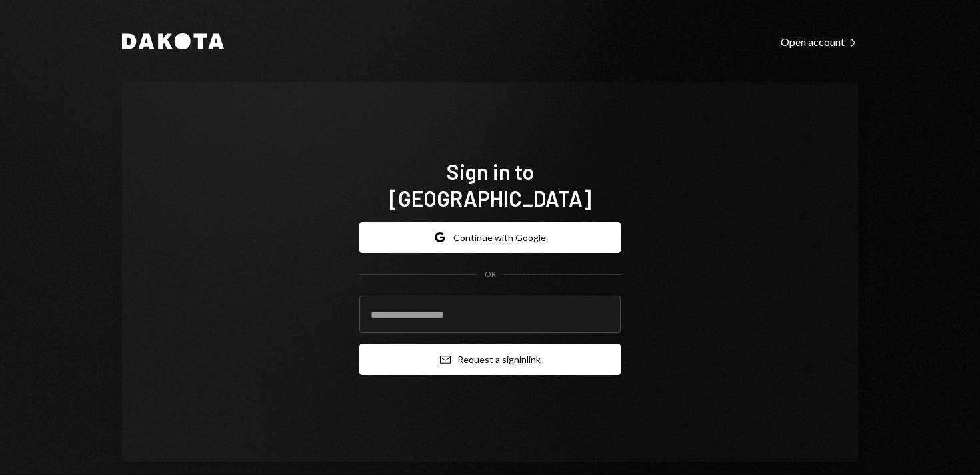 This screenshot has height=475, width=980. What do you see at coordinates (820, 42) in the screenshot?
I see `div: Open account` at bounding box center [820, 42].